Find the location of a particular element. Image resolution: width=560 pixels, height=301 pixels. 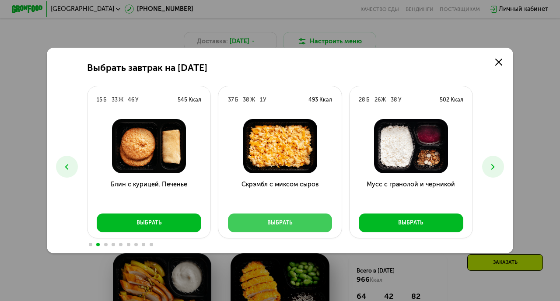

img: Блин с курицей. Печенье is located at coordinates (149, 146).